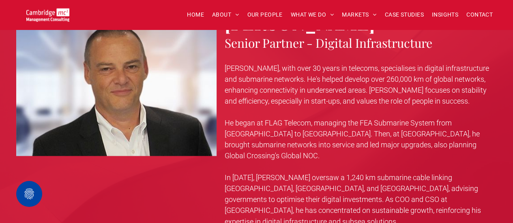 This screenshot has width=513, height=223. What do you see at coordinates (329, 43) in the screenshot?
I see `span: Senior Partner - Digital Infrastructure` at bounding box center [329, 43].